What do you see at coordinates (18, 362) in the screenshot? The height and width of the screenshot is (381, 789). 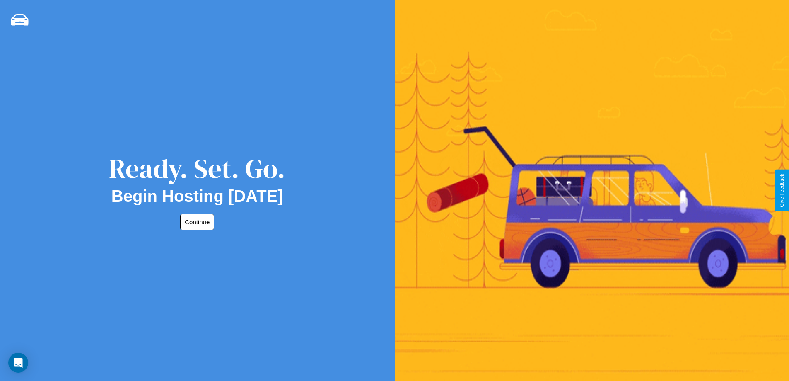 I see `div: Open Intercom Messenger` at bounding box center [18, 362].